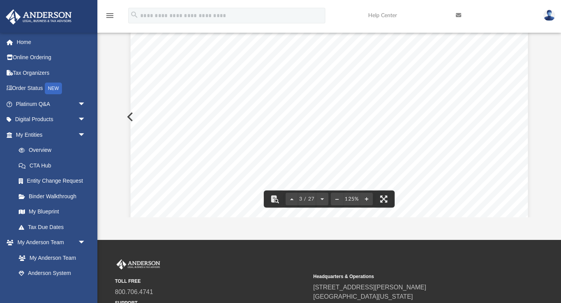 Image resolution: width=561 pixels, height=303 pixels. Describe the element at coordinates (134, 292) in the screenshot. I see `a: 800.706.4741` at that location.